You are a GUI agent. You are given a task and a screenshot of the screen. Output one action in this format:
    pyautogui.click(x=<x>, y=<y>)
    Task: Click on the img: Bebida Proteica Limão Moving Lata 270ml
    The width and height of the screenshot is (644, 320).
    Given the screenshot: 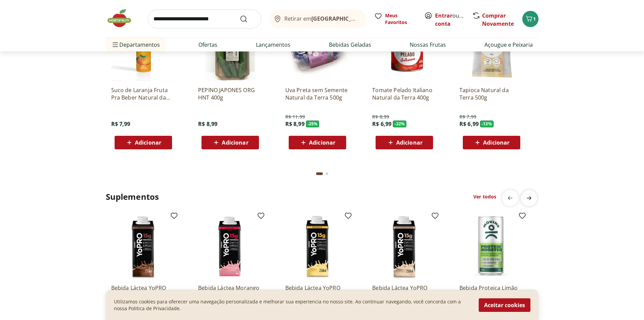 What is the action you would take?
    pyautogui.click(x=492, y=246)
    